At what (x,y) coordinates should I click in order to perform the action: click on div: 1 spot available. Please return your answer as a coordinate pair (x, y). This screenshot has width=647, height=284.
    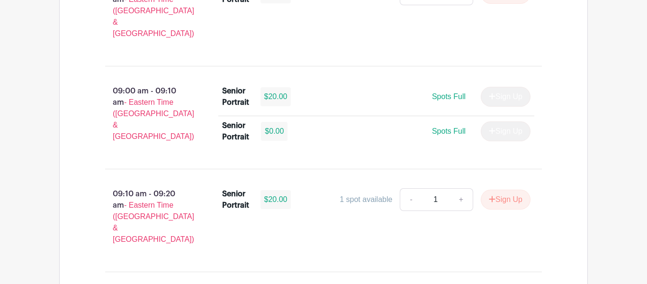
    Looking at the image, I should click on (366, 199).